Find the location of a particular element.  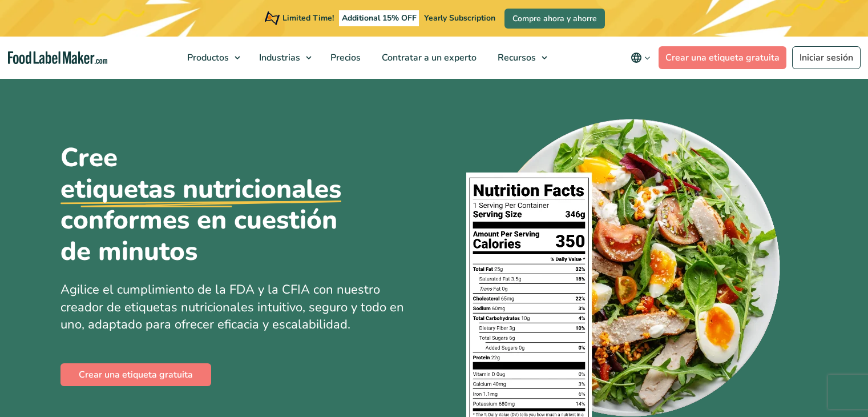

span: Precios is located at coordinates (344, 58).